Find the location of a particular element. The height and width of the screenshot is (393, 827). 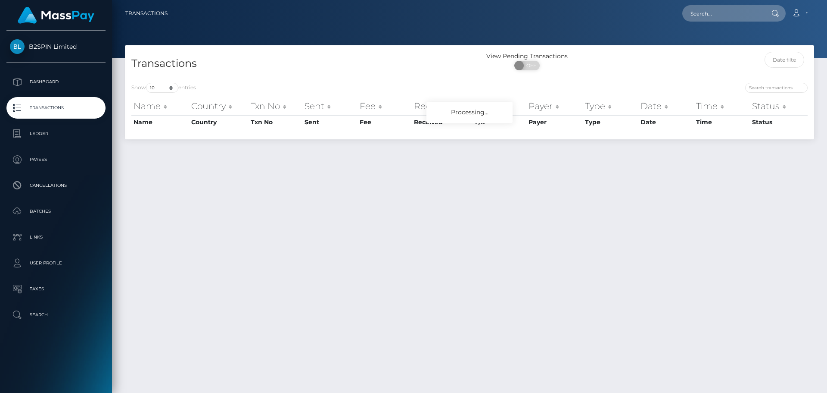

span: OFF is located at coordinates (530, 65).